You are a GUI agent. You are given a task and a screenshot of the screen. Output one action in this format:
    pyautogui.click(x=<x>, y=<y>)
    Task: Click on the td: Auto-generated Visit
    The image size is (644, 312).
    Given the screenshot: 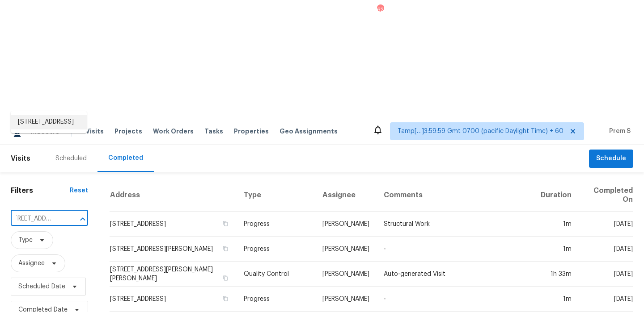 What is the action you would take?
    pyautogui.click(x=455, y=274)
    